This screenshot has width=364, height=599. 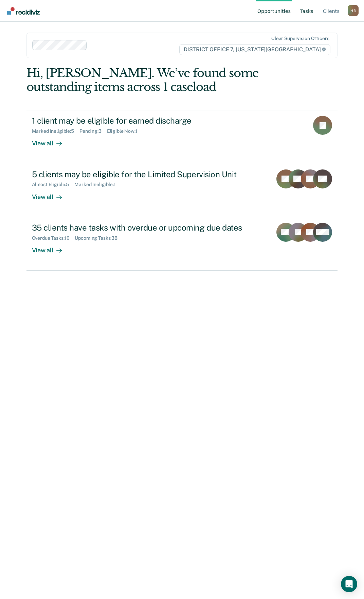 What do you see at coordinates (149, 227) in the screenshot?
I see `div: 35 clients have tasks with overdue or upcoming due dates` at bounding box center [149, 227].